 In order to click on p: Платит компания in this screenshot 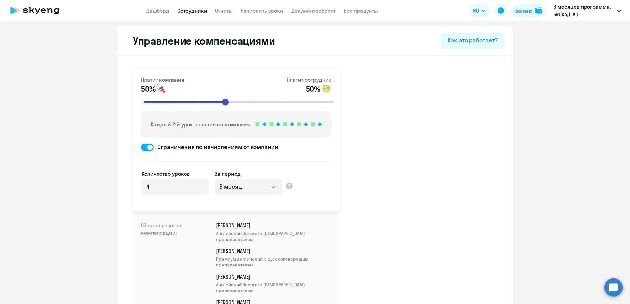, I will do `click(162, 80)`.